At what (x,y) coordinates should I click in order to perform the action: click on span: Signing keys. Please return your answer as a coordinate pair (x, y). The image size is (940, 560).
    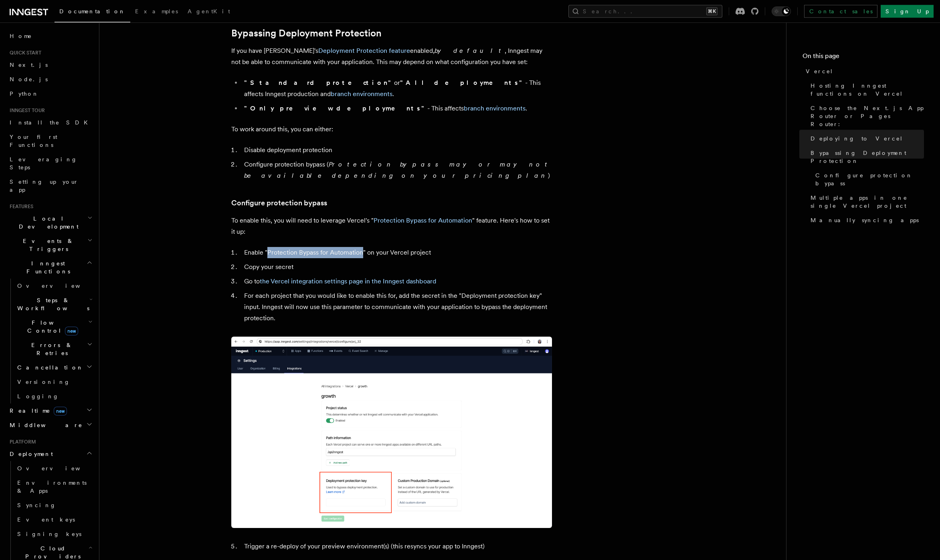
    Looking at the image, I should click on (50, 534).